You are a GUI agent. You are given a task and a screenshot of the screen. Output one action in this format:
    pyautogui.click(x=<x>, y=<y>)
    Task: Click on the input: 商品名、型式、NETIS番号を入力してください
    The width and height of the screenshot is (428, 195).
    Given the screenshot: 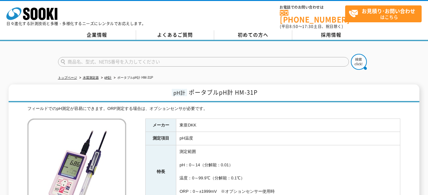 What is the action you would take?
    pyautogui.click(x=203, y=62)
    